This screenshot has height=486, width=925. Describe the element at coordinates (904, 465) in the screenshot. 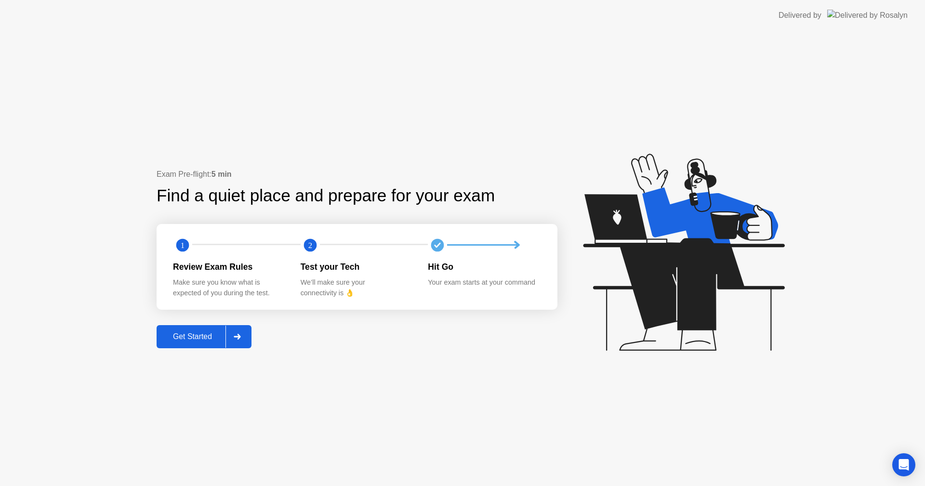

I see `div: Open Intercom Messenger` at that location.